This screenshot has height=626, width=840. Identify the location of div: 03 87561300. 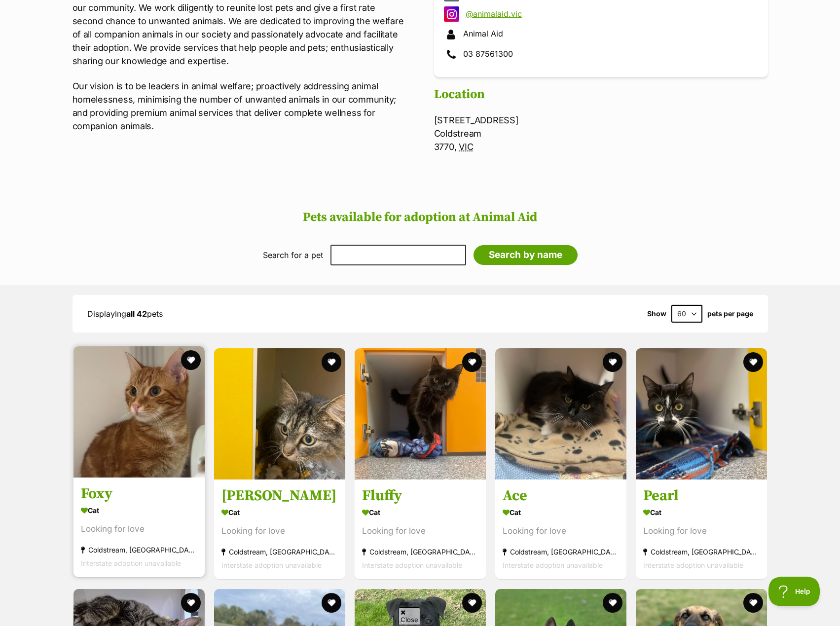
(601, 54).